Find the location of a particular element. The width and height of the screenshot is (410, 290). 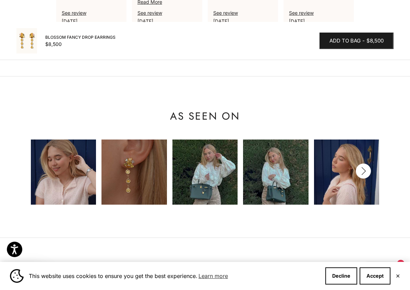

button: Decline is located at coordinates (341, 276).